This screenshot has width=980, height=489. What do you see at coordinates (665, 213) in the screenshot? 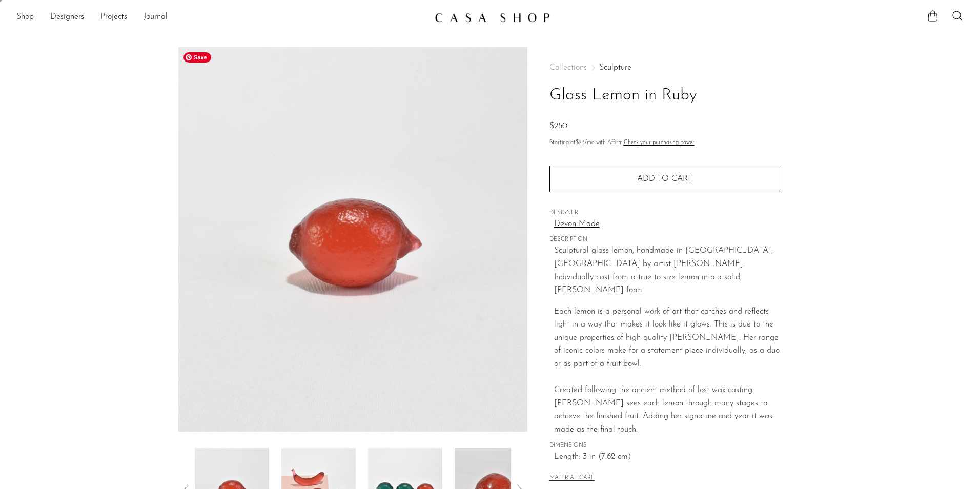
I see `span: DESIGNER` at bounding box center [665, 213].